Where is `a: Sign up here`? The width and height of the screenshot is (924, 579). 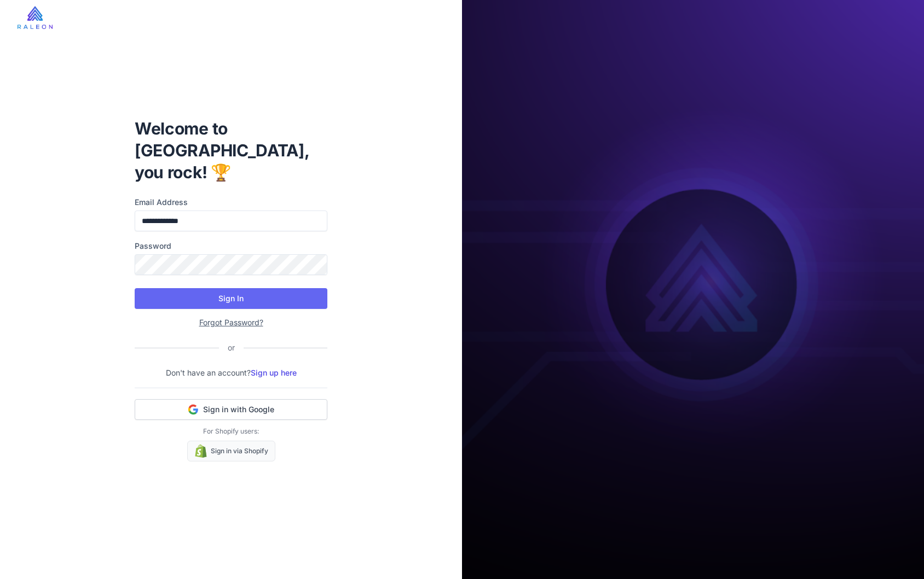
a: Sign up here is located at coordinates (274, 372).